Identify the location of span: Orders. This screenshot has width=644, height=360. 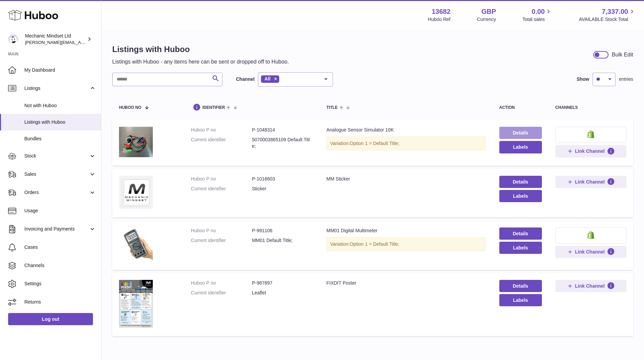
(57, 192).